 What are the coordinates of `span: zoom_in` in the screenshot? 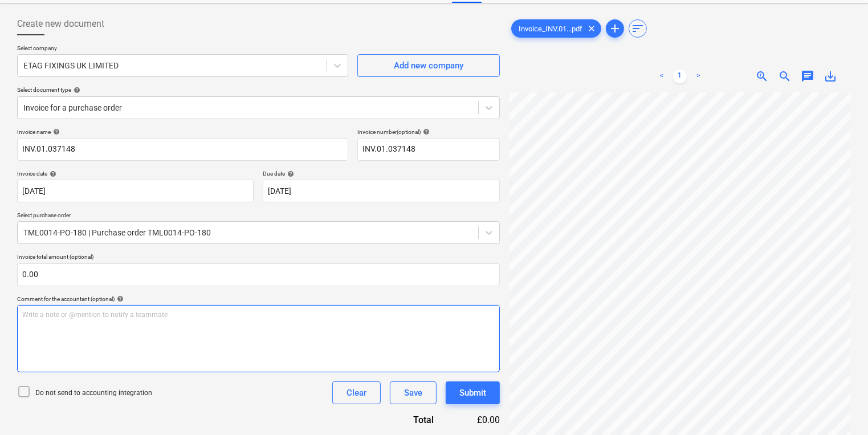 It's located at (762, 77).